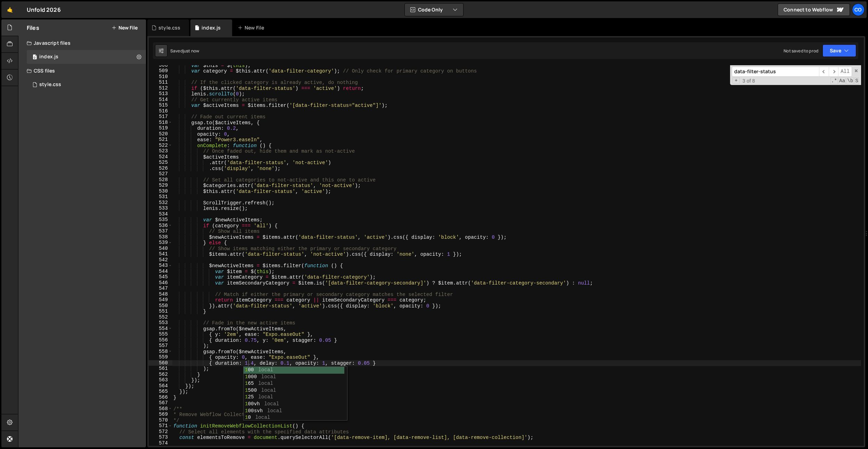 The image size is (868, 449). What do you see at coordinates (161, 100) in the screenshot?
I see `div: 514` at bounding box center [161, 100].